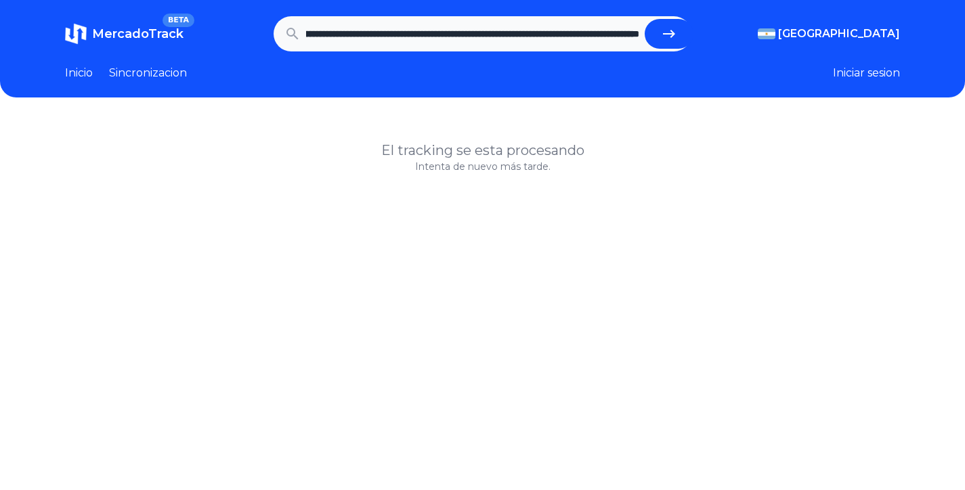 The height and width of the screenshot is (490, 965). I want to click on span: BETA, so click(178, 20).